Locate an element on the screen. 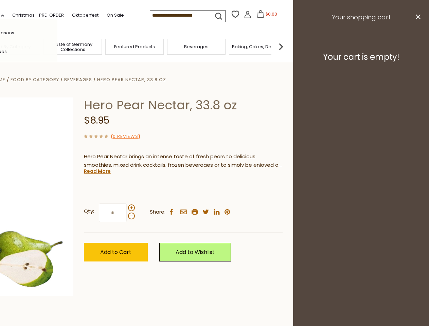 The width and height of the screenshot is (429, 326). a: Taste of Germany Collections is located at coordinates (73, 47).